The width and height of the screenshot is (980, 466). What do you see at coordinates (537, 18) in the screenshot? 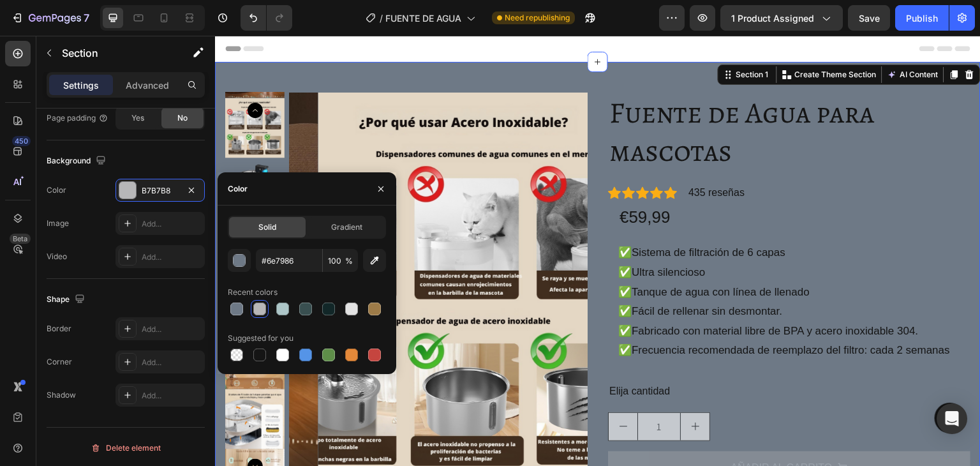
I see `span: Need republishing` at bounding box center [537, 18].